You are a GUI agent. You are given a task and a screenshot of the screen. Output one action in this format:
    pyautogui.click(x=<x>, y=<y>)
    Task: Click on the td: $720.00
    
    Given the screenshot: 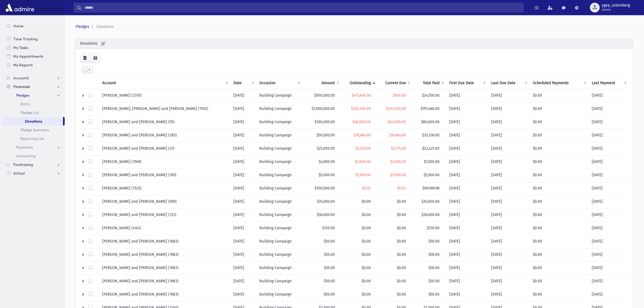 What is the action you would take?
    pyautogui.click(x=322, y=228)
    